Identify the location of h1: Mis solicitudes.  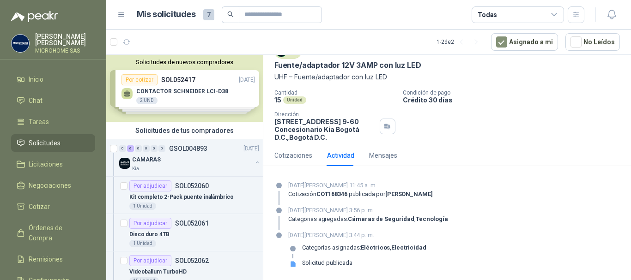
(166, 14).